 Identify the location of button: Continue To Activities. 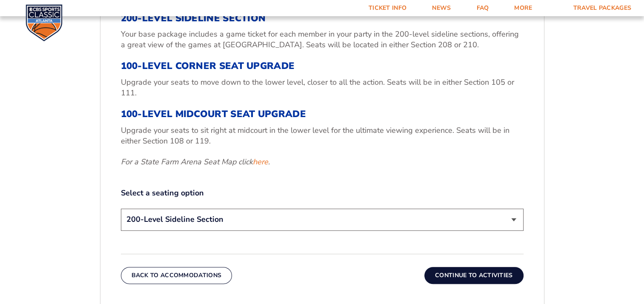
(474, 275).